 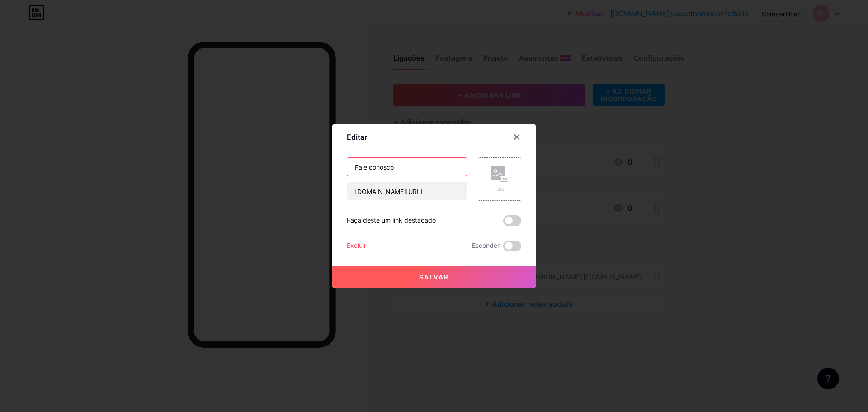 What do you see at coordinates (391, 220) in the screenshot?
I see `font: Faça deste um link destacado` at bounding box center [391, 220].